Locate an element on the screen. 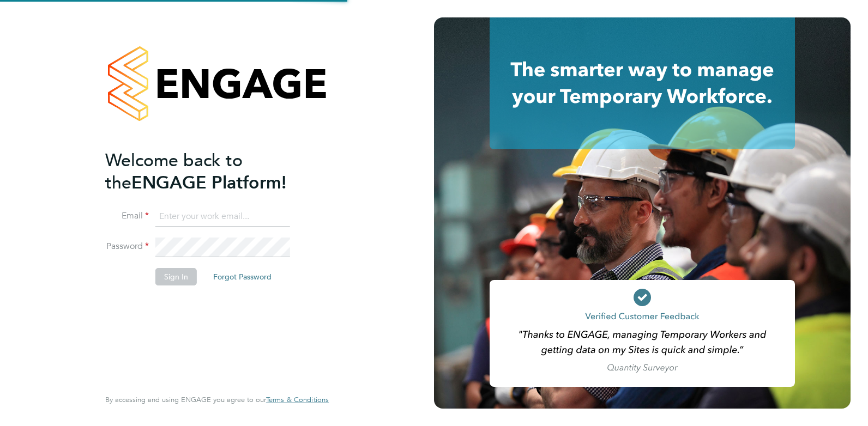 The image size is (868, 426). button: Sign In is located at coordinates (176, 276).